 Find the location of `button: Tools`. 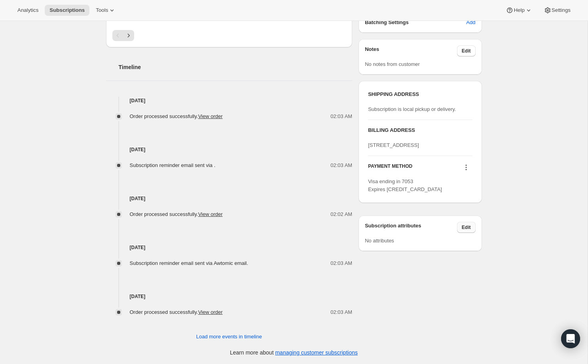

button: Tools is located at coordinates (105, 11).